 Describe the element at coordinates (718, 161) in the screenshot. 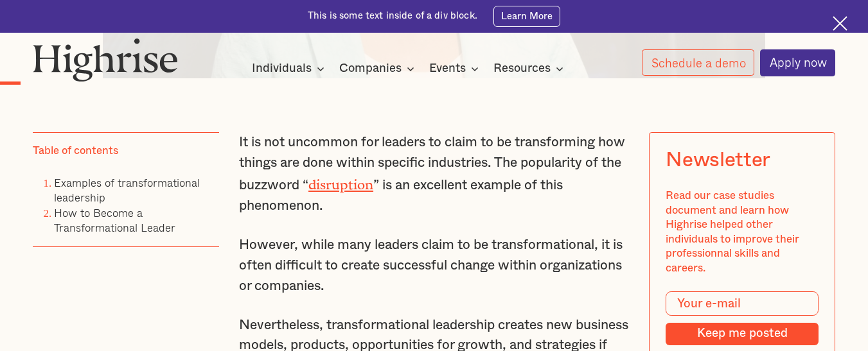

I see `div: Newsletter` at that location.